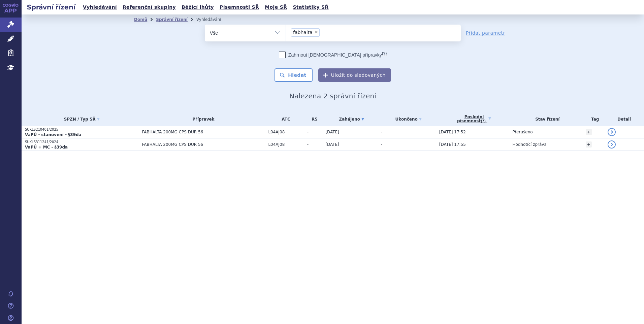 The image size is (644, 324). What do you see at coordinates (82, 119) in the screenshot?
I see `a: SPZN / Typ SŘ` at bounding box center [82, 119].